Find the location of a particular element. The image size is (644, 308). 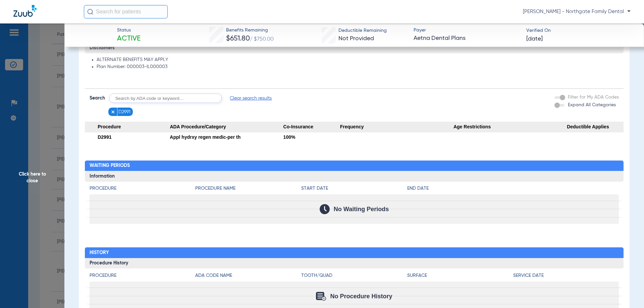

h4: Tooth/Quad is located at coordinates (354, 276).